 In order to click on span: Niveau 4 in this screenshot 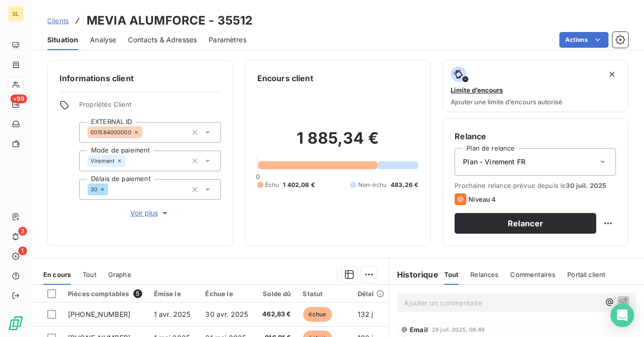, I will do `click(482, 199)`.